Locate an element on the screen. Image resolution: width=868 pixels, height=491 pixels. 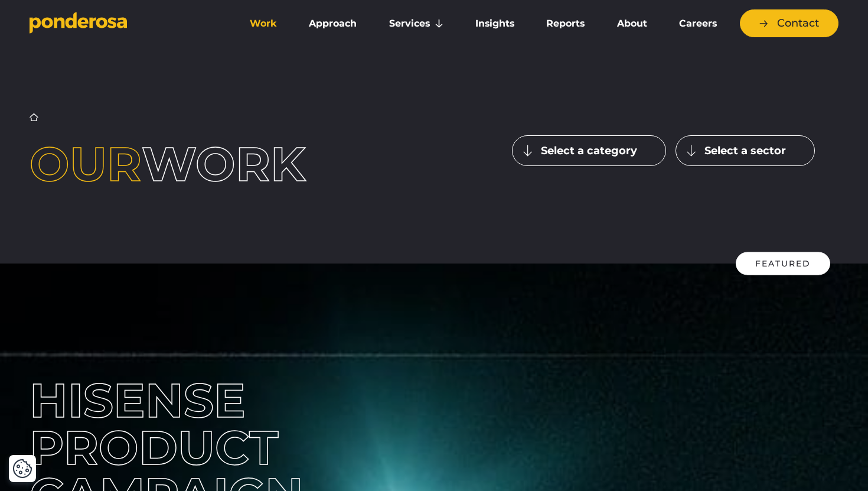
a: Work is located at coordinates (263, 24).